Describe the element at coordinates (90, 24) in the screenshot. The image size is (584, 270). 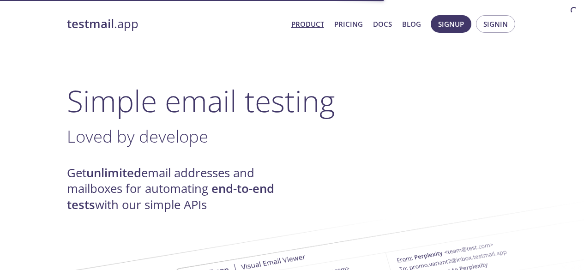
I see `strong: testmail` at that location.